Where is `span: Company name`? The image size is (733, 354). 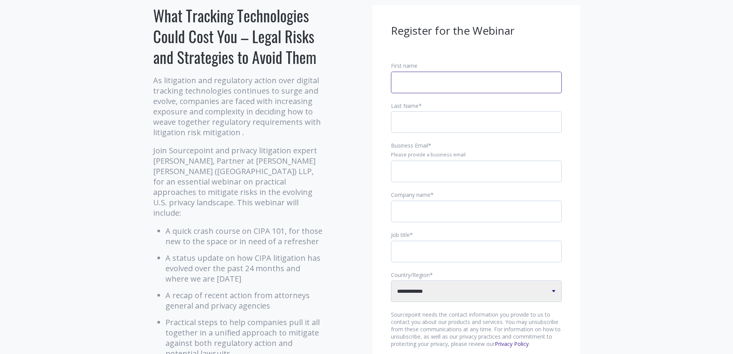 span: Company name is located at coordinates (411, 194).